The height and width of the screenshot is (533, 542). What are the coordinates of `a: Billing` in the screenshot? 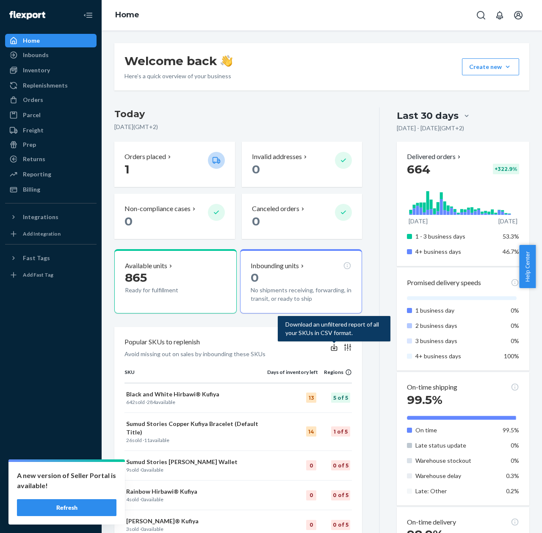 It's located at (51, 190).